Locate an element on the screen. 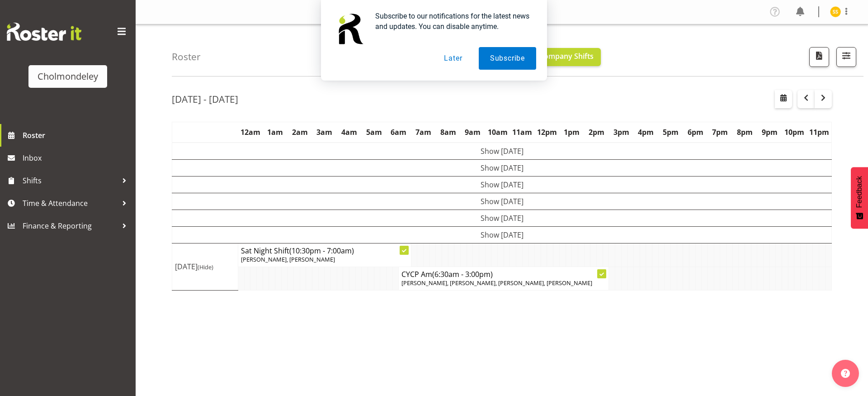 The image size is (868, 396). img: help-xxl-2.png is located at coordinates (845, 373).